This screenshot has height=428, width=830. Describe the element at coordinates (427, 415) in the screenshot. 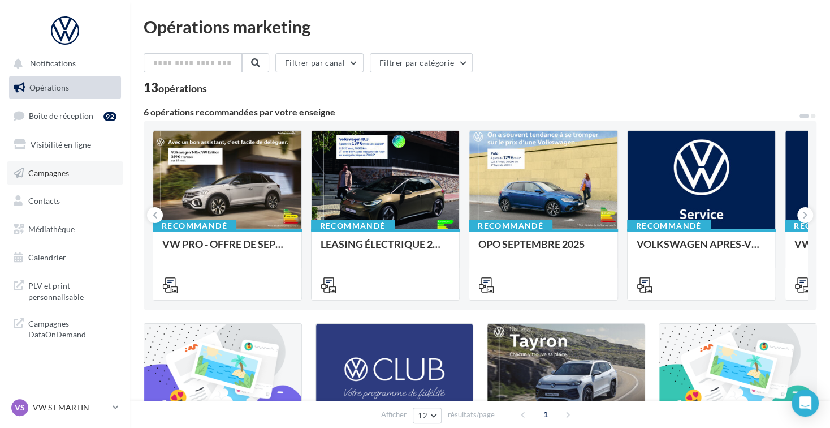

I see `button: 12` at that location.